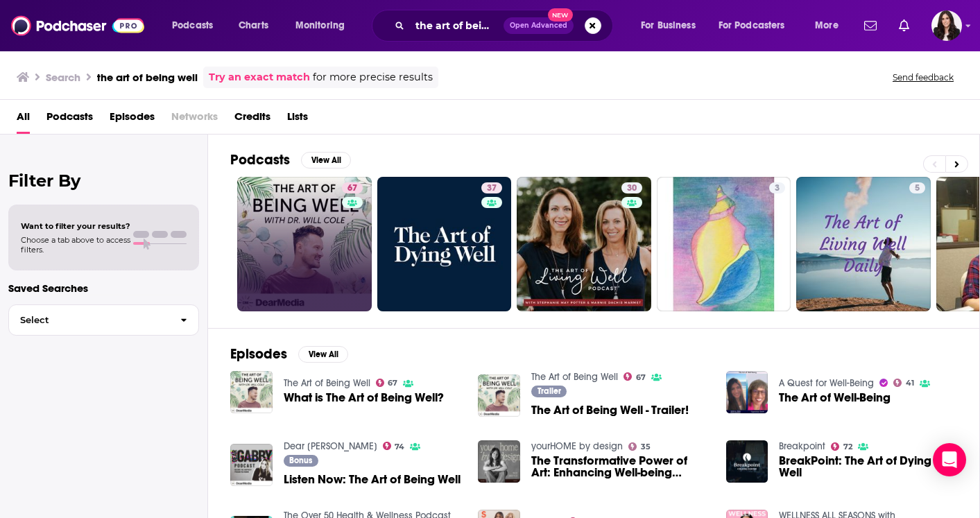 This screenshot has height=518, width=980. I want to click on a: yourHOME by design, so click(577, 446).